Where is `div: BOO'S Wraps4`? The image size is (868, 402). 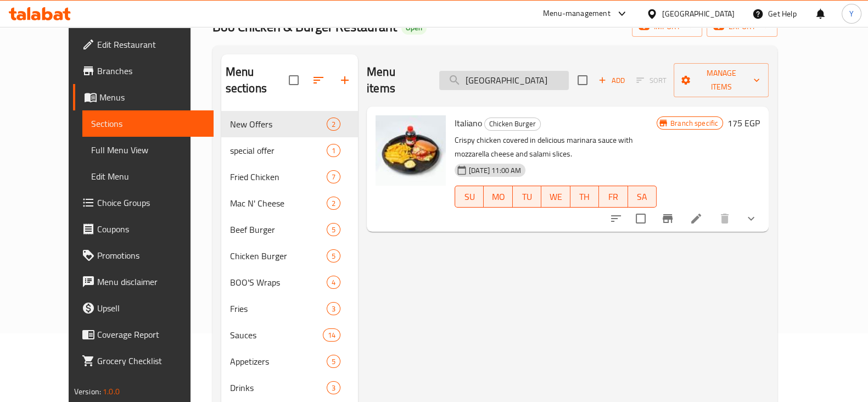
div: BOO'S Wraps4 is located at coordinates (290, 282).